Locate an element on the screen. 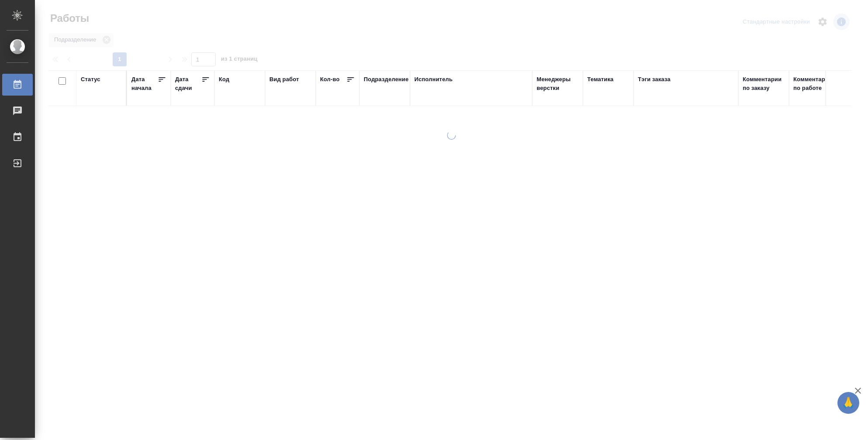 The width and height of the screenshot is (868, 440). div: Вид работ is located at coordinates (284, 79).